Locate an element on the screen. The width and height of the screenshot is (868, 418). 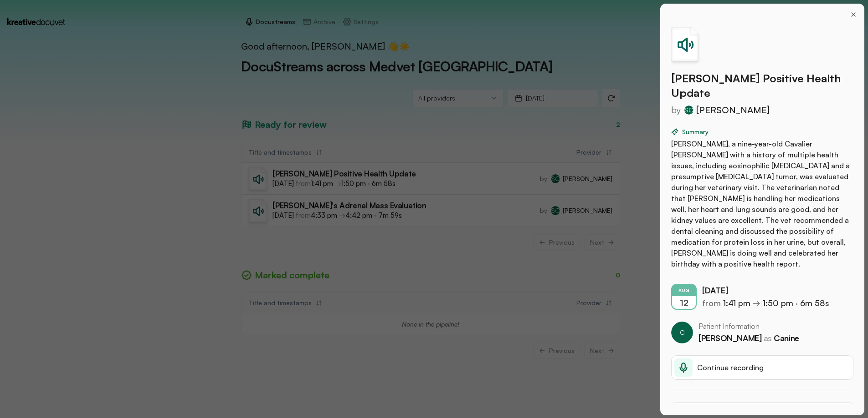
span: 1:50 pm is located at coordinates (778, 303).